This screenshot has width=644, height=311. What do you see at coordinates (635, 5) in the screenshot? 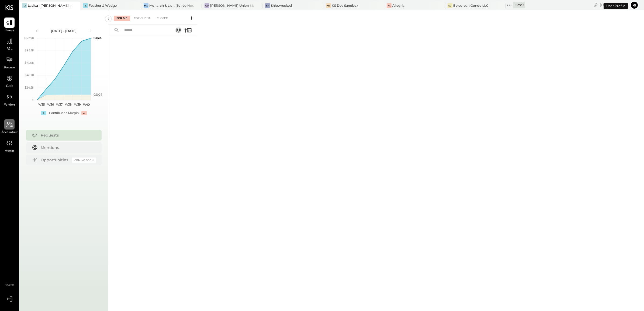
I see `button: Ri` at bounding box center [635, 5].